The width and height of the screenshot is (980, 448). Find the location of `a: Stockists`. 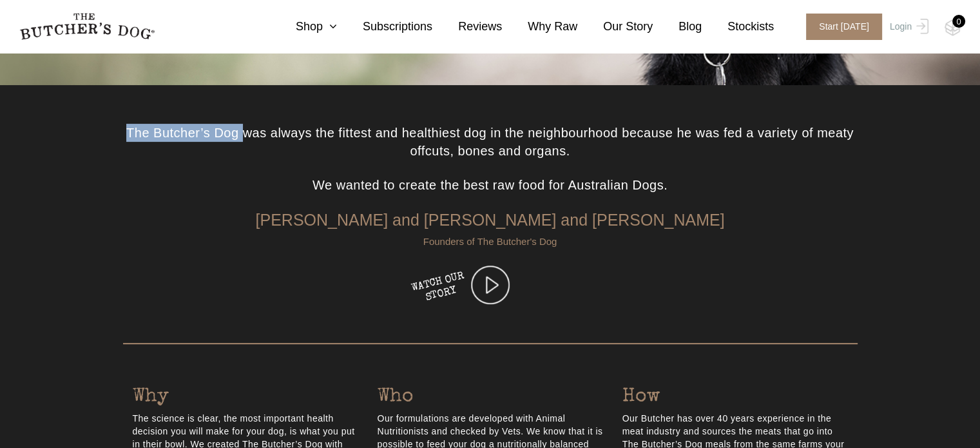

a: Stockists is located at coordinates (738, 26).